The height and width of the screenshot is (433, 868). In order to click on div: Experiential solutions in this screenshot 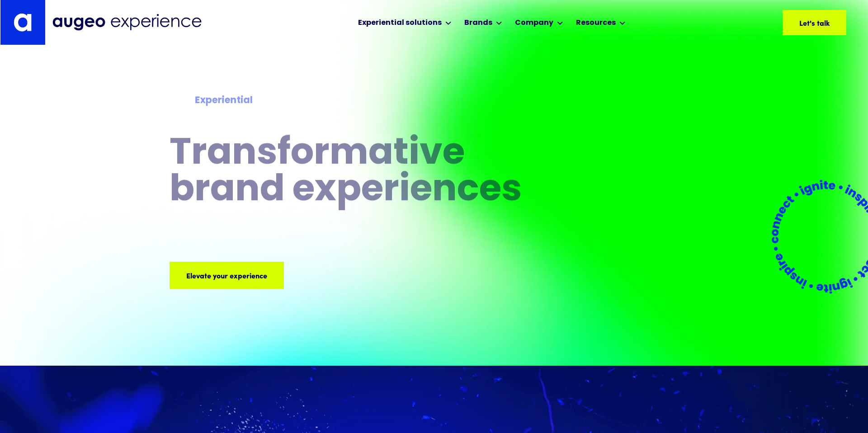, I will do `click(400, 23)`.